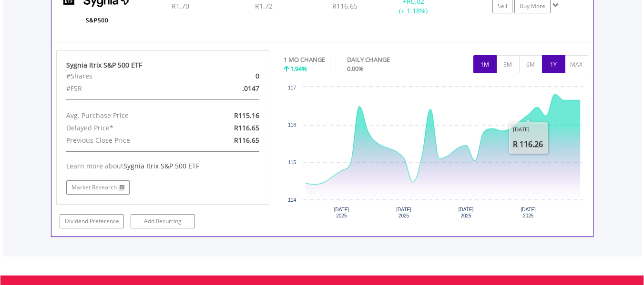  I want to click on a: Add Recurring, so click(163, 221).